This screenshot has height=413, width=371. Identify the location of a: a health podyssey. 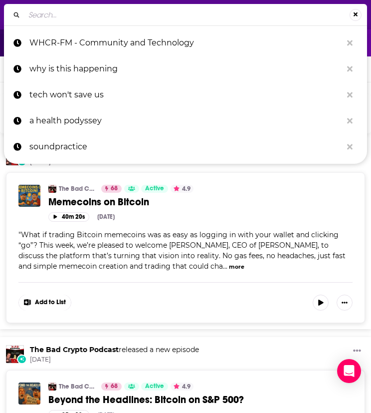
(186, 121).